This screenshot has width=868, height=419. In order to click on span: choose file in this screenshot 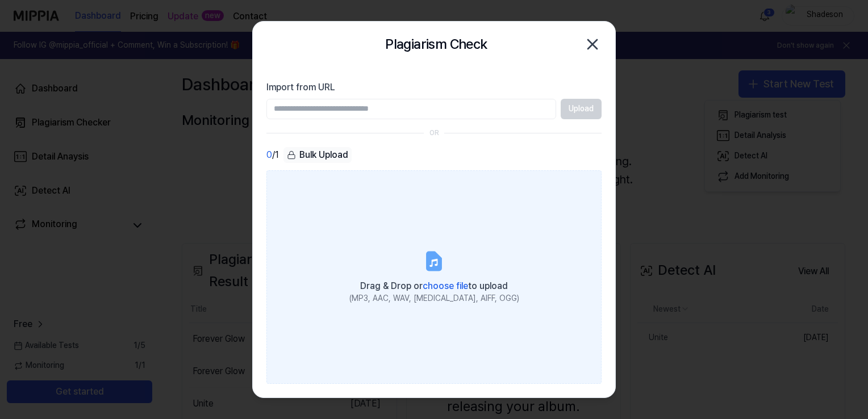, I will do `click(445, 285)`.